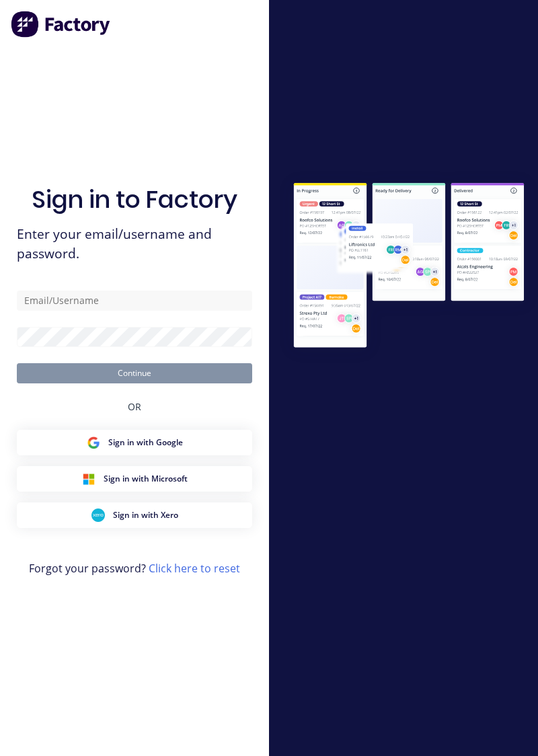  Describe the element at coordinates (135, 406) in the screenshot. I see `div: OR` at that location.